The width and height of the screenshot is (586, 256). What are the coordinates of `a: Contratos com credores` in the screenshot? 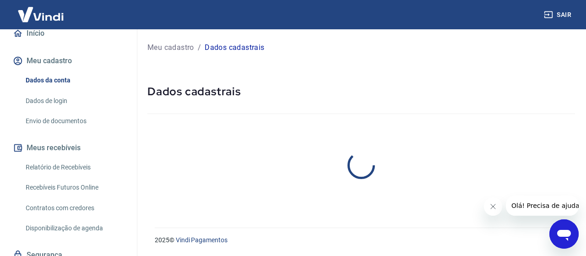 It's located at (74, 208).